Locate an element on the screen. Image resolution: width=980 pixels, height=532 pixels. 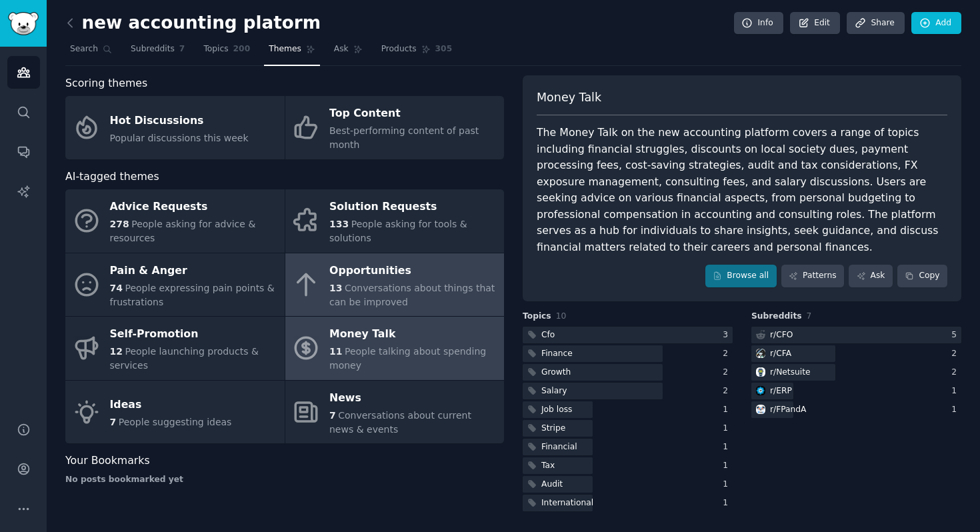
span: 12 is located at coordinates (116, 351).